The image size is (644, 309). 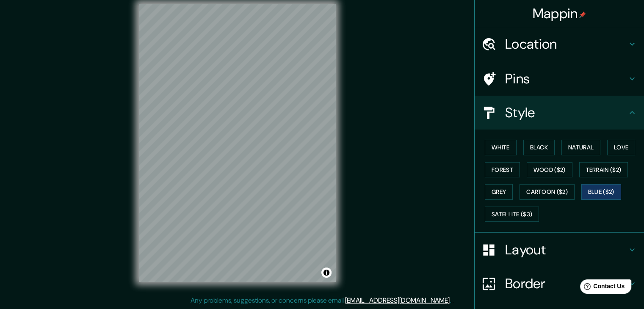 What do you see at coordinates (622, 147) in the screenshot?
I see `button: Love` at bounding box center [622, 147].